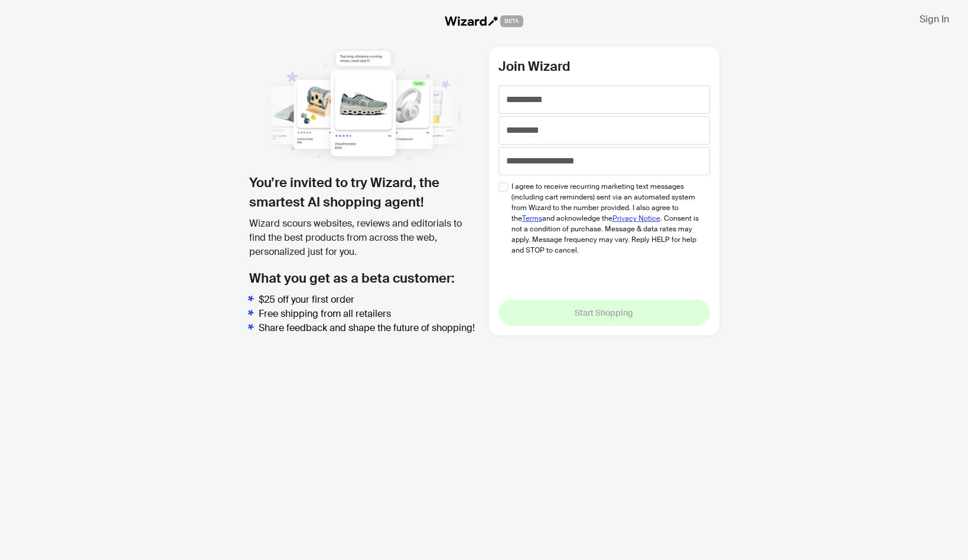 The width and height of the screenshot is (968, 560). I want to click on div: Wizard scours websites, reviews and editorials to find the best products from across the web, per..., so click(364, 238).